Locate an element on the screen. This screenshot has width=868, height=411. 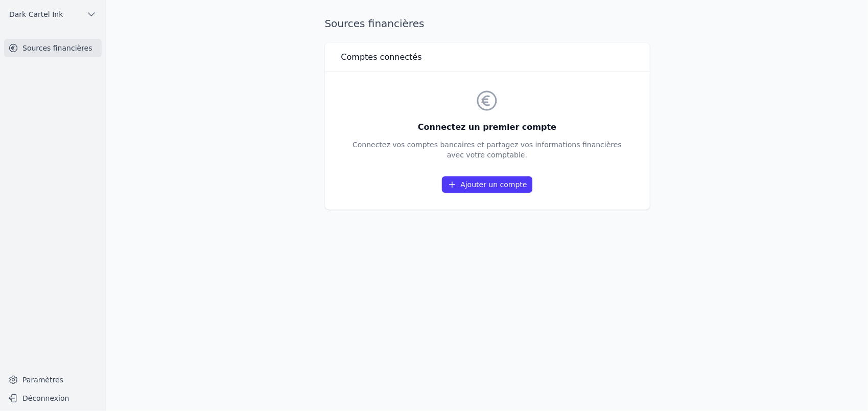
a: Paramètres is located at coordinates (53, 380).